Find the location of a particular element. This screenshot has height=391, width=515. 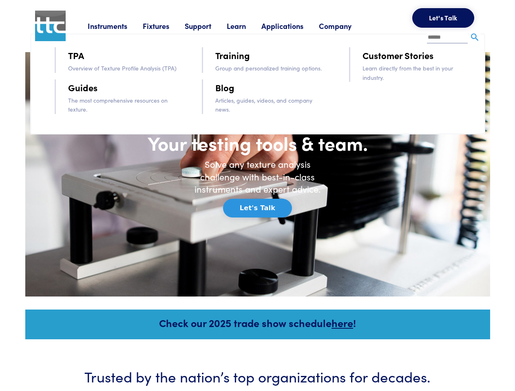

a: Training is located at coordinates (232, 55).